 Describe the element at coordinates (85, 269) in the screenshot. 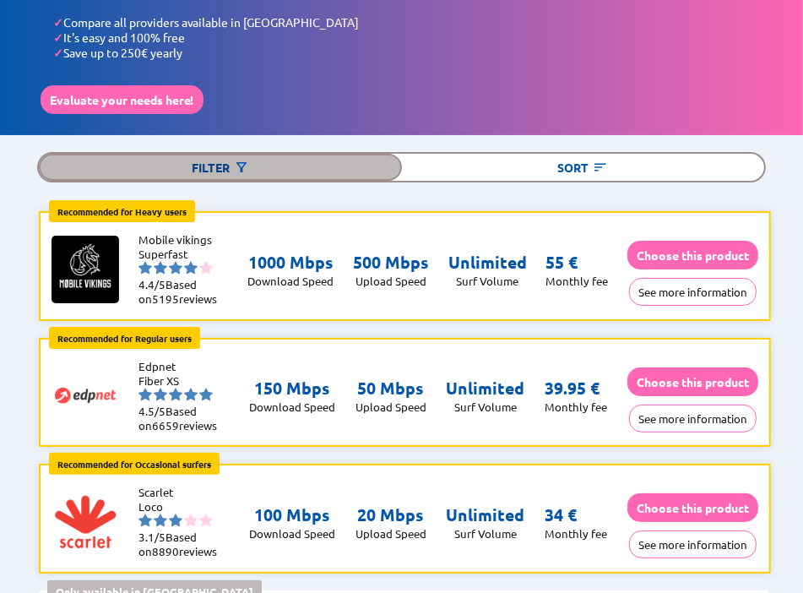

I see `img: Logo of Mobile vikings` at that location.